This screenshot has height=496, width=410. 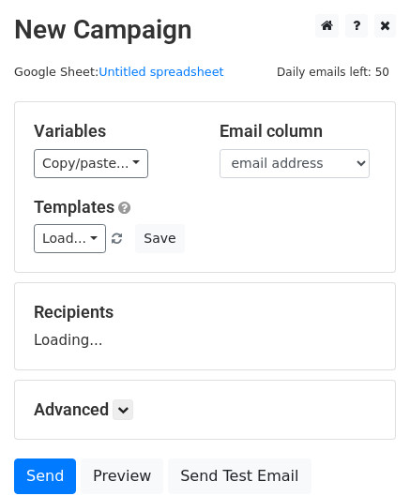 I want to click on h5: Recipients, so click(x=204, y=312).